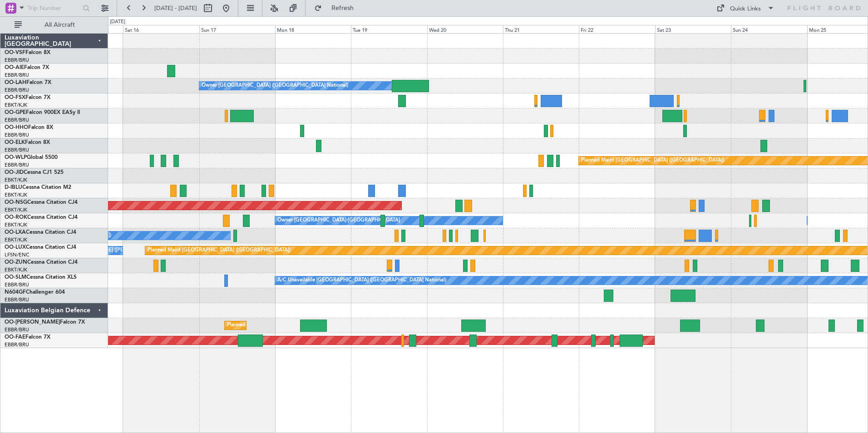 This screenshot has height=433, width=868. Describe the element at coordinates (41, 262) in the screenshot. I see `a: OO-ZUNCessna Citation CJ4` at that location.